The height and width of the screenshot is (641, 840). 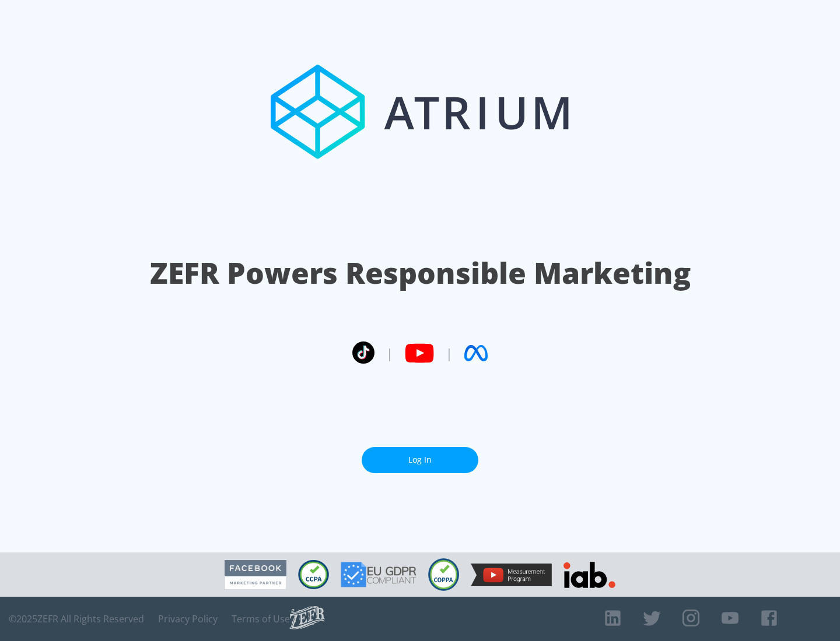 I want to click on a: Privacy Policy, so click(x=188, y=619).